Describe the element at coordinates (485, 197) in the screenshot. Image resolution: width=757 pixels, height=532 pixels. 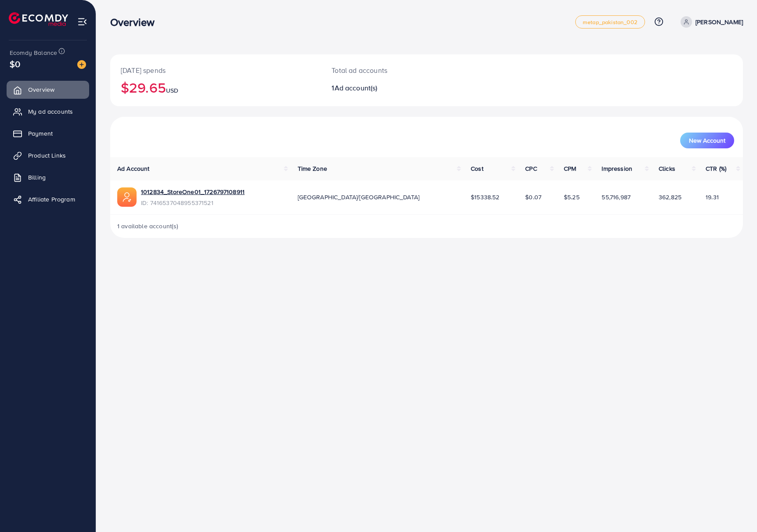
I see `span: $15338.52` at that location.